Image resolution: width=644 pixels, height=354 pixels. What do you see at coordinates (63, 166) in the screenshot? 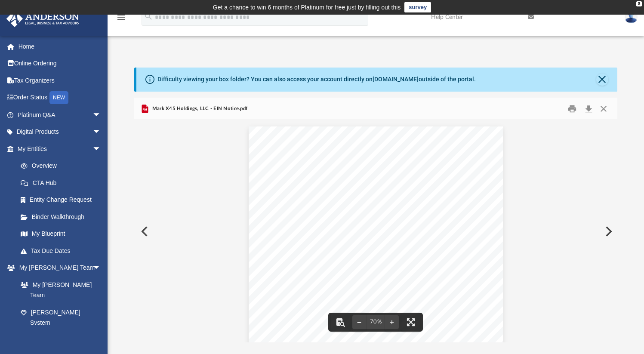
I see `a: Overview` at bounding box center [63, 166].